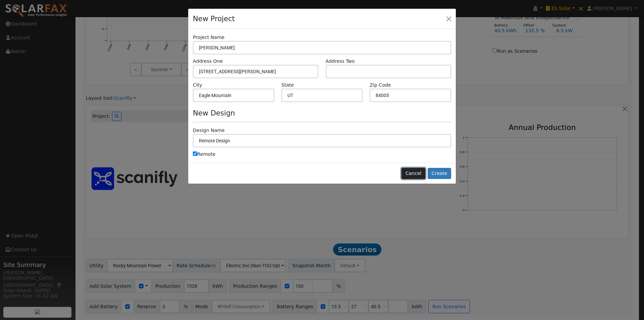 This screenshot has height=320, width=644. I want to click on h4: New Design, so click(322, 113).